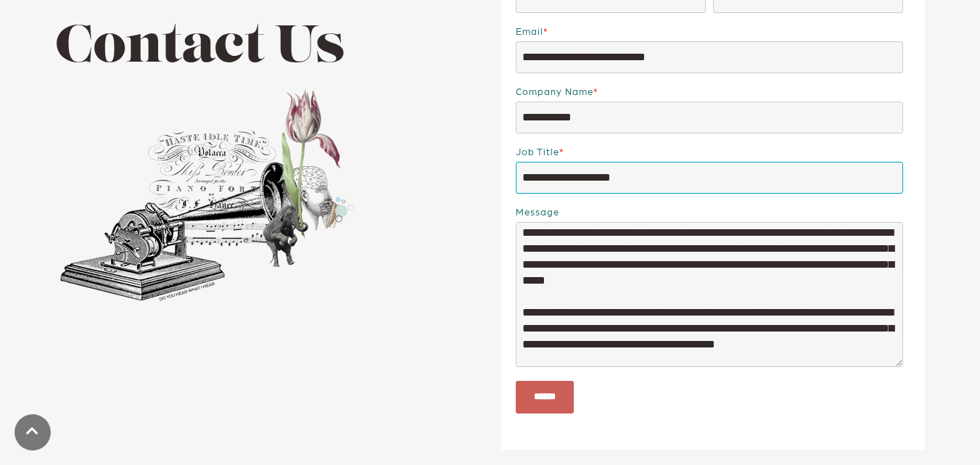 The width and height of the screenshot is (980, 465). I want to click on span: Message, so click(538, 211).